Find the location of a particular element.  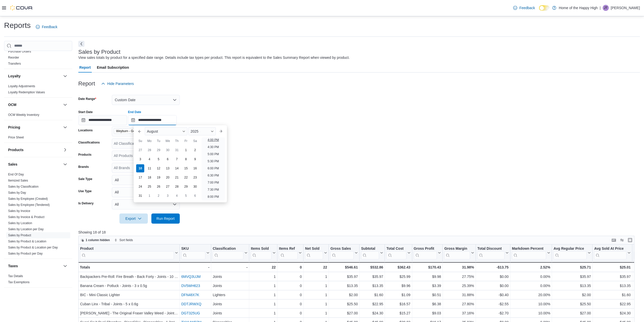

label: Brands is located at coordinates (84, 167).